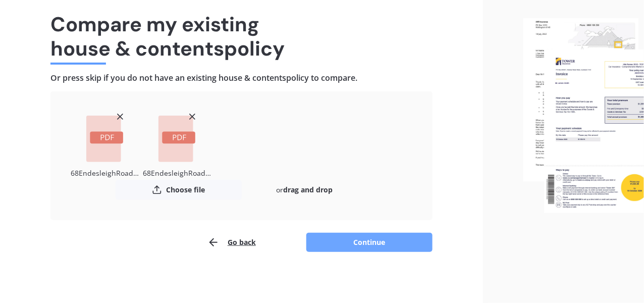 The image size is (644, 303). What do you see at coordinates (309, 190) in the screenshot?
I see `b: drag and drop` at bounding box center [309, 190].